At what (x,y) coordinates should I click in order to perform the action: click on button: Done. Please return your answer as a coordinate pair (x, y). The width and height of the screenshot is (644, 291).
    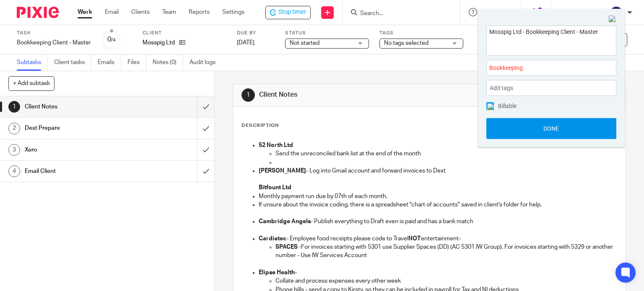
    Looking at the image, I should click on (551, 129).